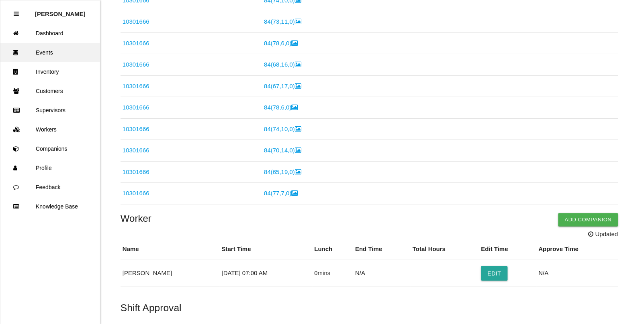 Image resolution: width=644 pixels, height=324 pixels. Describe the element at coordinates (283, 21) in the screenshot. I see `a: 84(73,11,0)` at that location.